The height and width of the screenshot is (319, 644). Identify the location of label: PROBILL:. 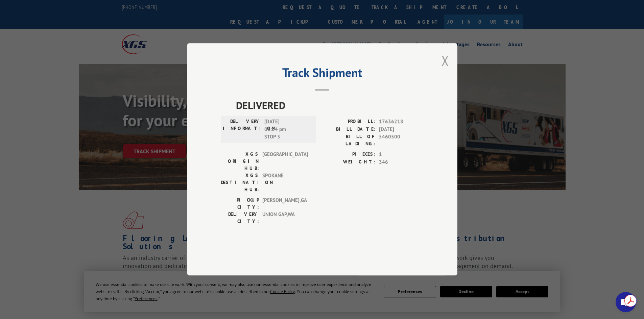
(349, 122).